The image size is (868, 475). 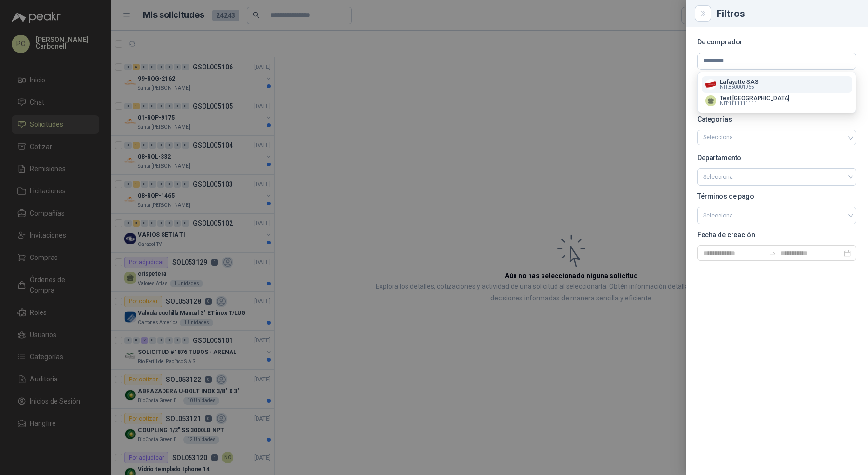 What do you see at coordinates (711, 84) in the screenshot?
I see `img: Company Logo` at bounding box center [711, 84].